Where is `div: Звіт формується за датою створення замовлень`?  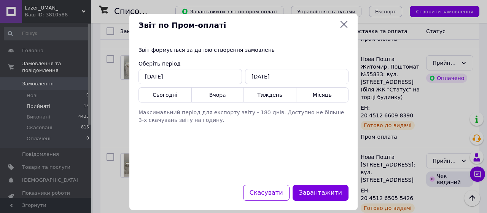
div: Звіт формується за датою створення замовлень is located at coordinates (243, 50).